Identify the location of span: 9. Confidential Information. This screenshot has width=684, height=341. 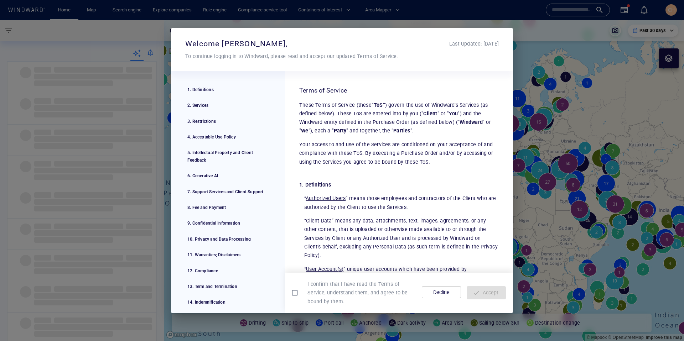
(228, 223).